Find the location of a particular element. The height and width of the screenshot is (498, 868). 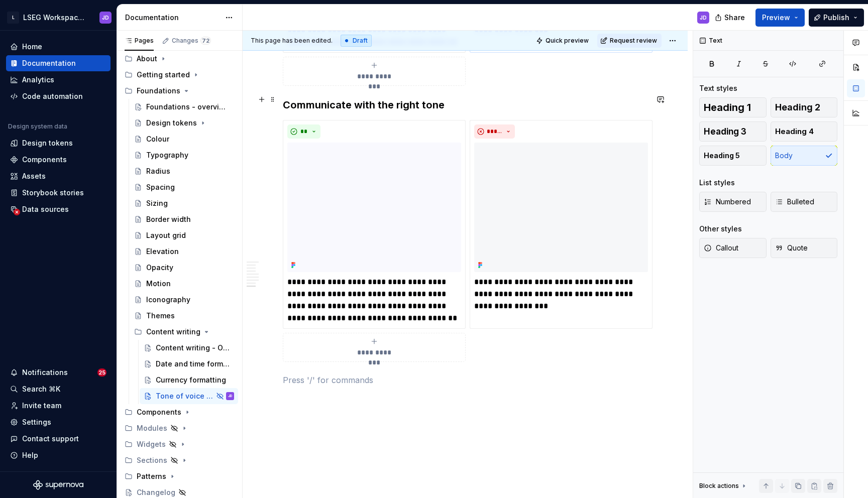

span: Heading 5 is located at coordinates (722, 156).